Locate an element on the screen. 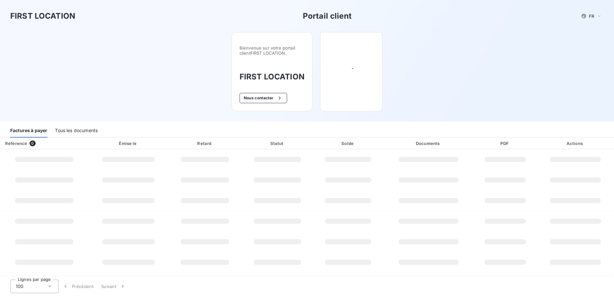 Image resolution: width=614 pixels, height=297 pixels. button: Précédent is located at coordinates (78, 286).